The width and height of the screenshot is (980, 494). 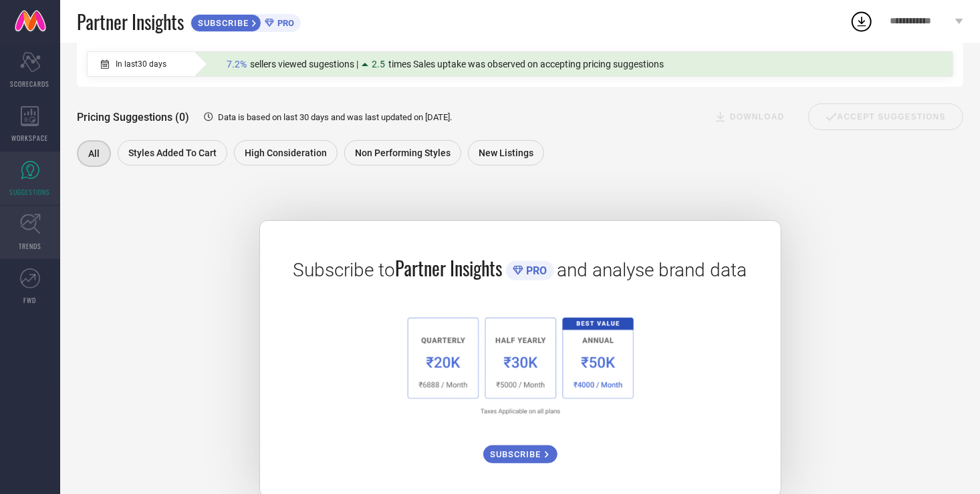 What do you see at coordinates (94, 154) in the screenshot?
I see `span: All` at bounding box center [94, 154].